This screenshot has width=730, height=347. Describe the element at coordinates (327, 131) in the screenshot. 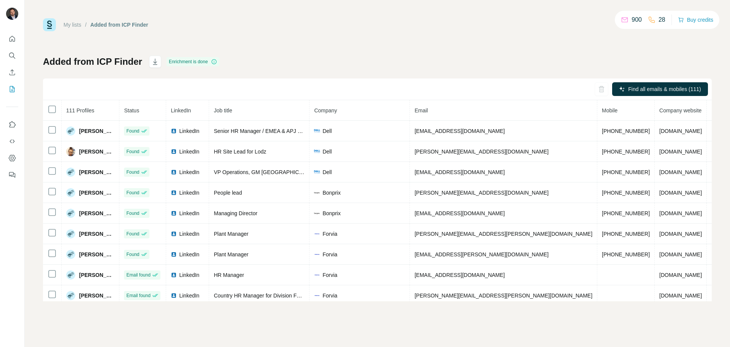

I see `span: Dell` at that location.